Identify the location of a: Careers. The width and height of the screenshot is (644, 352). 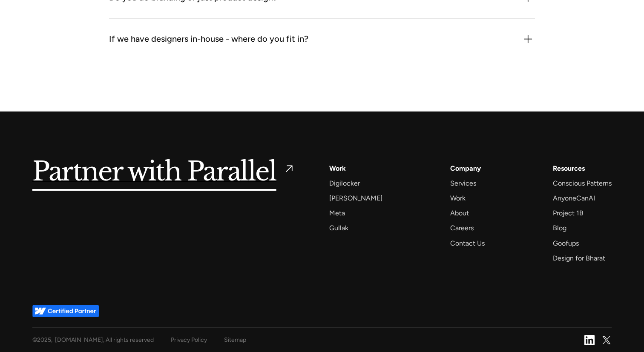
(462, 228).